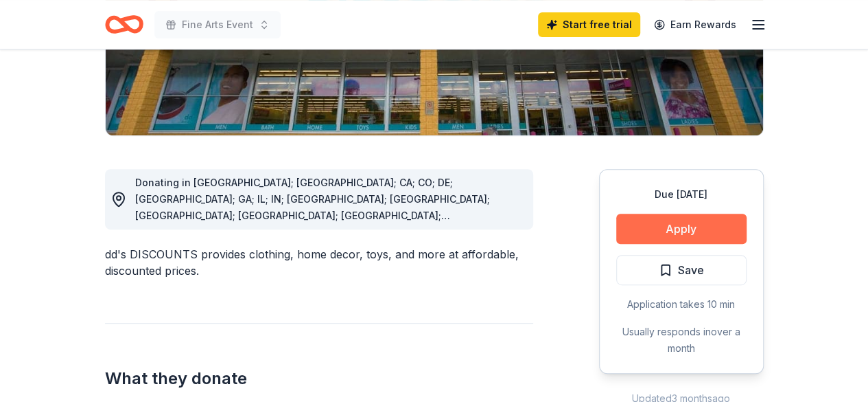 The width and height of the screenshot is (868, 402). What do you see at coordinates (682, 228) in the screenshot?
I see `button: Apply` at bounding box center [682, 228].